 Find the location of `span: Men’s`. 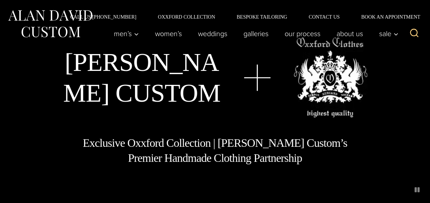

span: Men’s is located at coordinates (126, 34).